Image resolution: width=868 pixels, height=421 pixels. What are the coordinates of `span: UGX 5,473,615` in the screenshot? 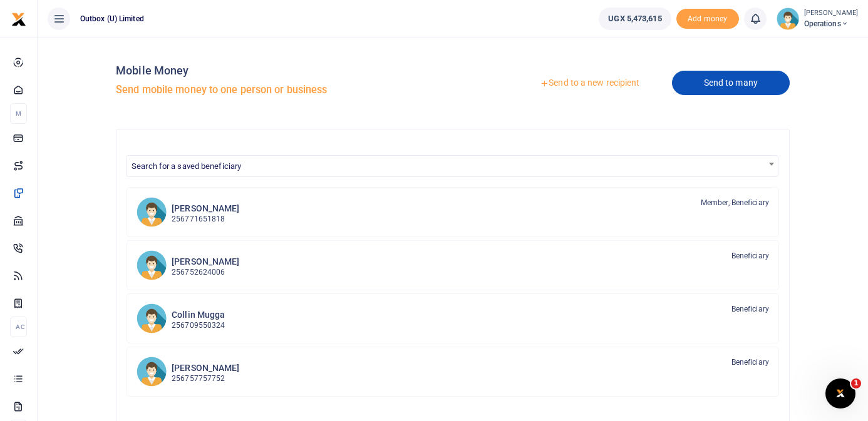 It's located at (634, 19).